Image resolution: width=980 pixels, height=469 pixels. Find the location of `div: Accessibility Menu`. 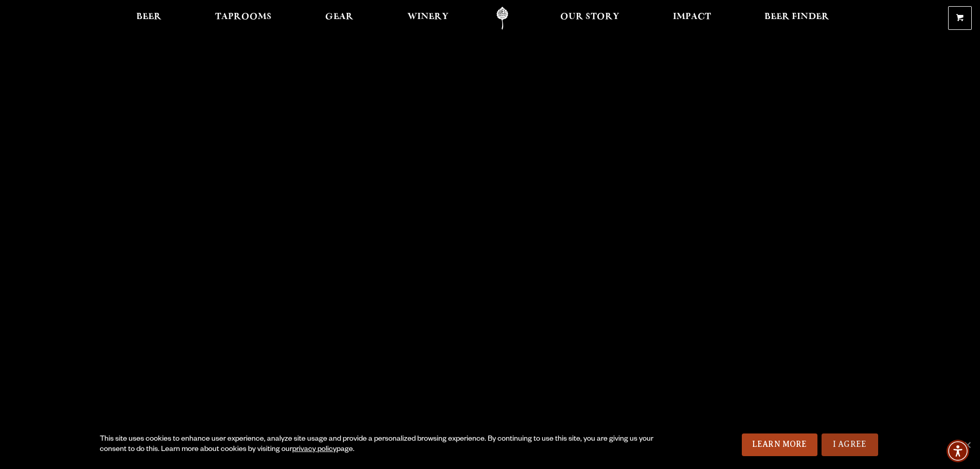

div: Accessibility Menu is located at coordinates (958, 451).